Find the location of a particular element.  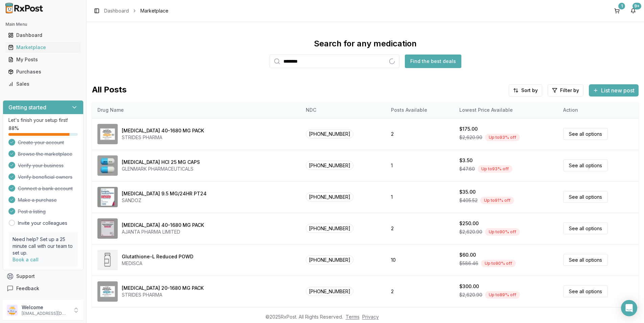

span: Connect a bank account is located at coordinates (45, 189).